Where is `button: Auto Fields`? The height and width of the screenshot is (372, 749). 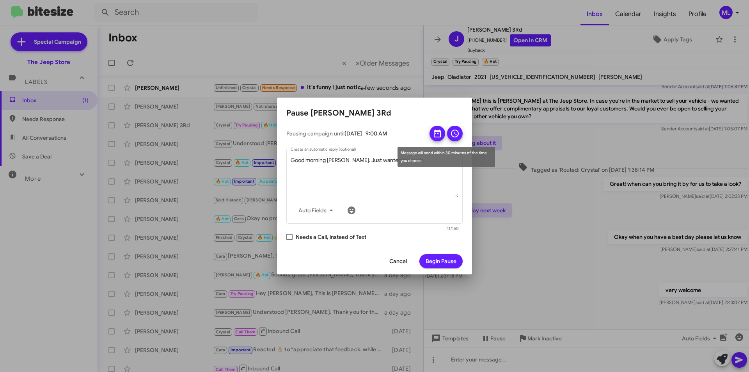
button: Auto Fields is located at coordinates (317, 210).